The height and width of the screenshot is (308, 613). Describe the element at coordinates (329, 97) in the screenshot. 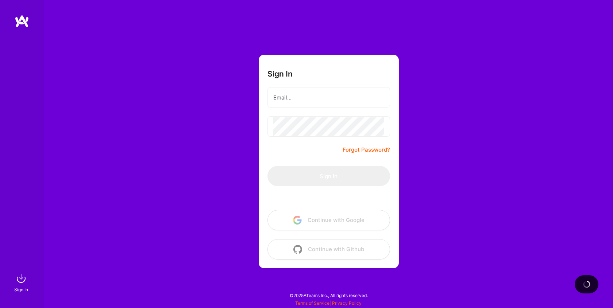

I see `input: Email...` at that location.